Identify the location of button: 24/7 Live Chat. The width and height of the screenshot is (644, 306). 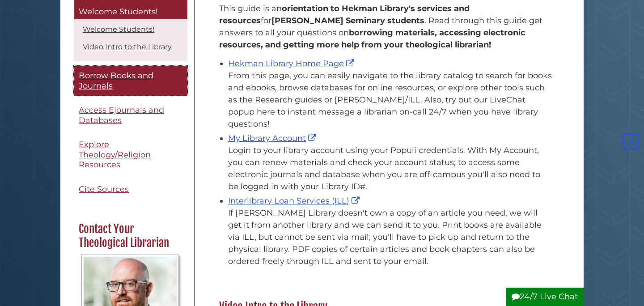
(545, 297).